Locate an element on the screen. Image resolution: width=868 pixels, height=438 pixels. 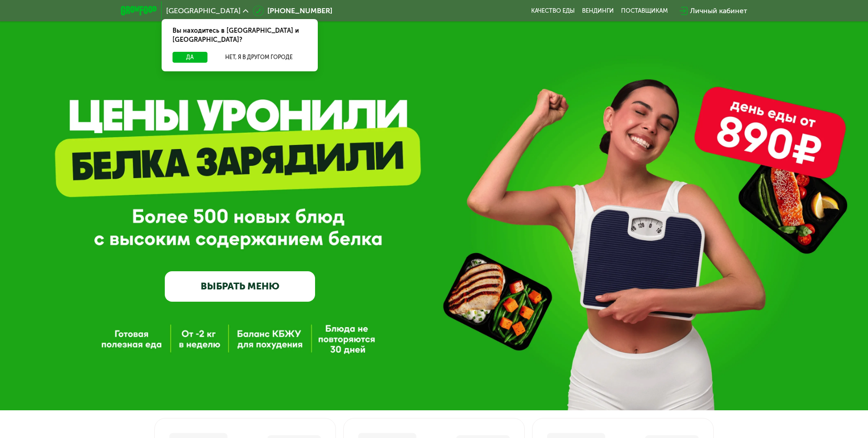
button: Да is located at coordinates (189, 57).